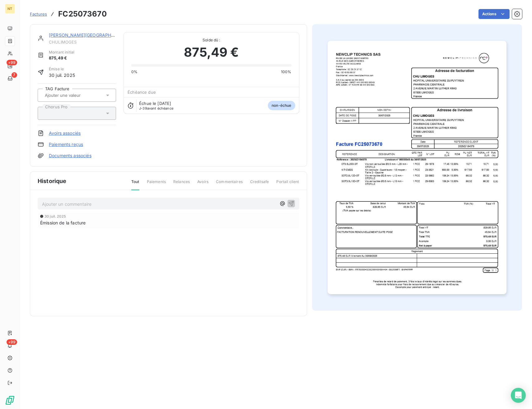 This screenshot has width=532, height=409. I want to click on img: invoice_thumbnail, so click(417, 167).